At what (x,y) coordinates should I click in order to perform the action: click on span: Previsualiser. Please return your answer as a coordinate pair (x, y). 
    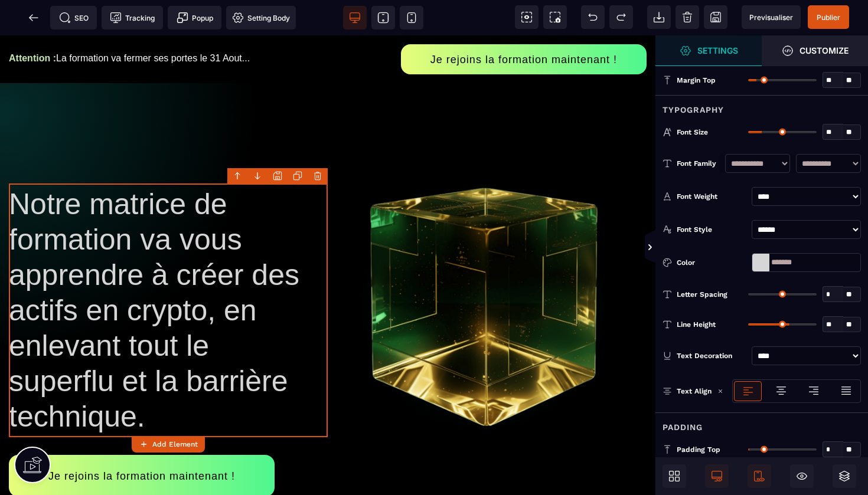
    Looking at the image, I should click on (771, 17).